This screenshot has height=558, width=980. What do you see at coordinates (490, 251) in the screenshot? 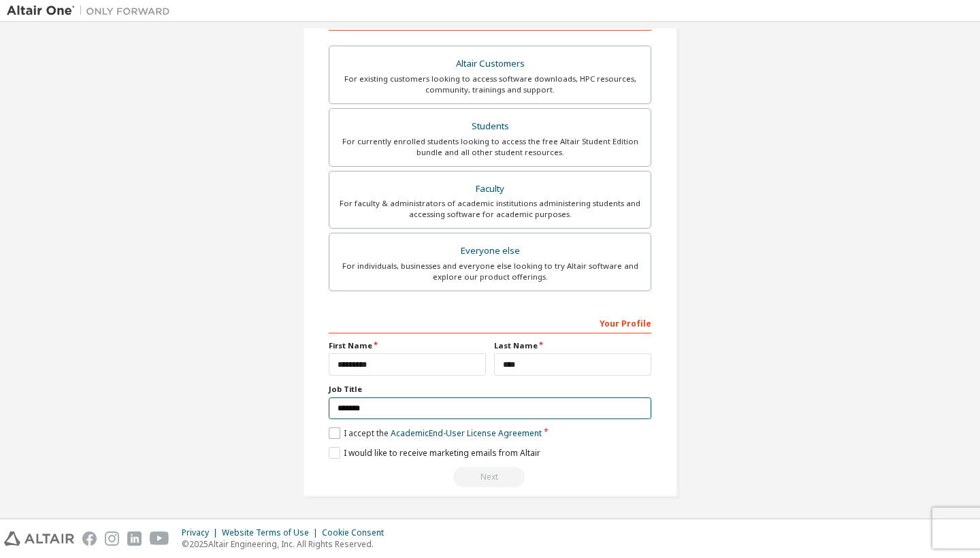
I see `div: Everyone else` at bounding box center [490, 251].